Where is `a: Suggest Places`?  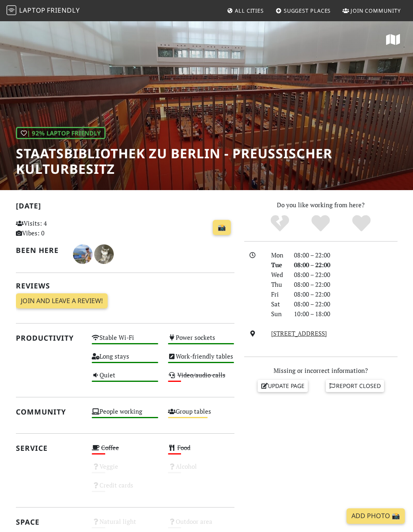
a: Suggest Places is located at coordinates (304, 10).